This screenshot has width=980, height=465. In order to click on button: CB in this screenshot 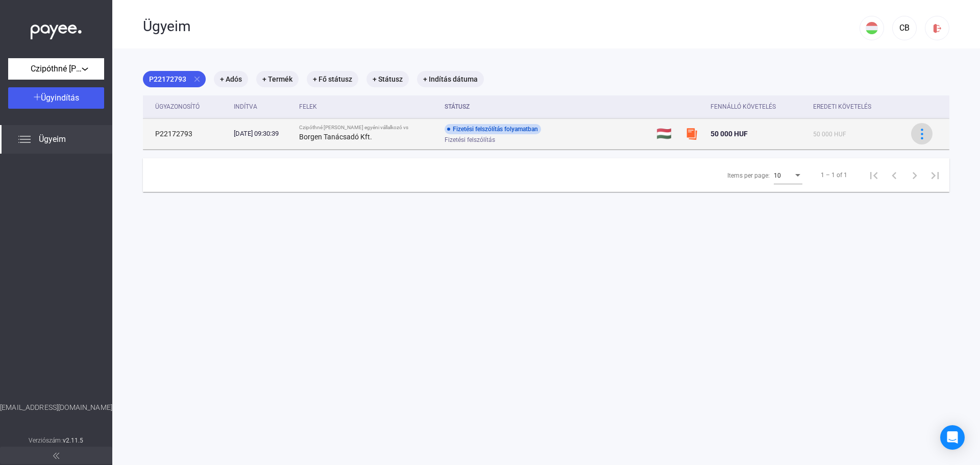, I will do `click(905, 28)`.